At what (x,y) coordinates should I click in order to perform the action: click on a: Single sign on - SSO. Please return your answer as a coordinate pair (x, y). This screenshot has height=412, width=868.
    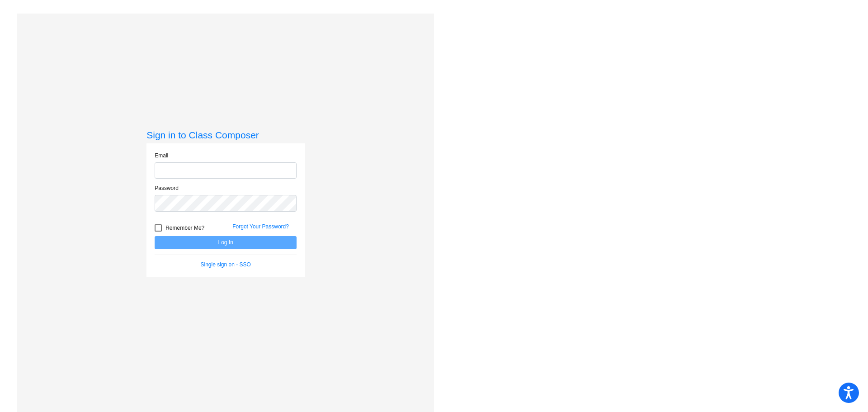
    Looking at the image, I should click on (226, 265).